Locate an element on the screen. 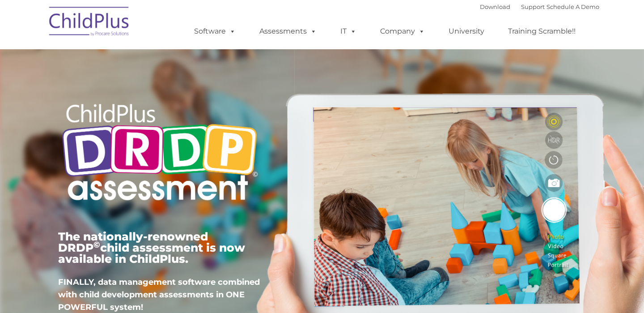 The image size is (644, 313). a: IT is located at coordinates (349, 31).